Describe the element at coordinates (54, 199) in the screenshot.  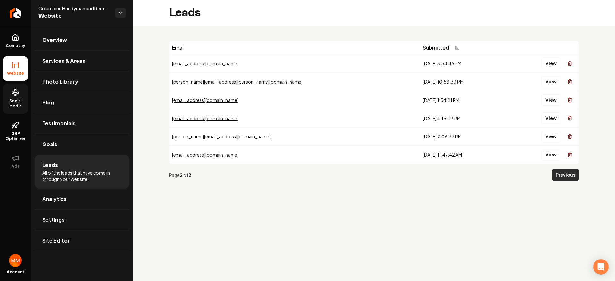
I see `span: Analytics` at that location.